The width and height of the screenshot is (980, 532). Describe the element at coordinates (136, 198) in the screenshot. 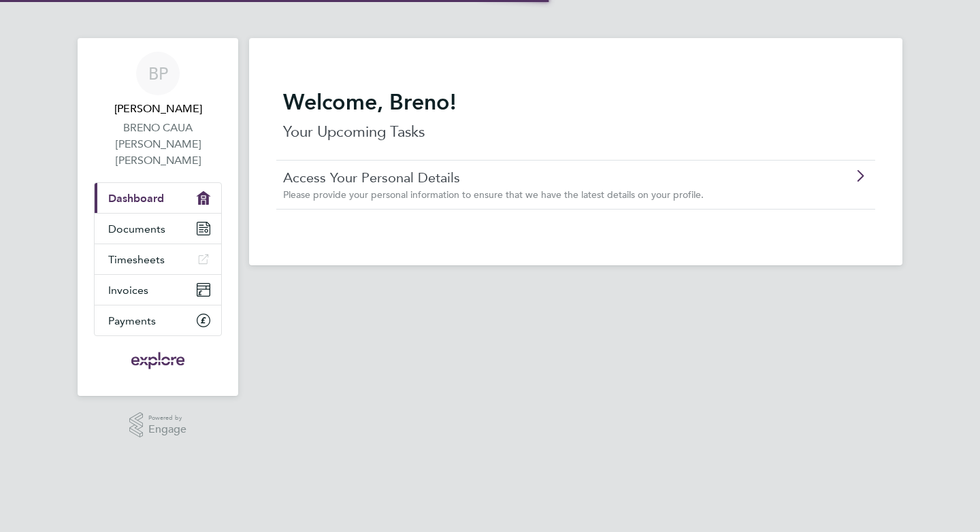

I see `span: Dashboard` at that location.